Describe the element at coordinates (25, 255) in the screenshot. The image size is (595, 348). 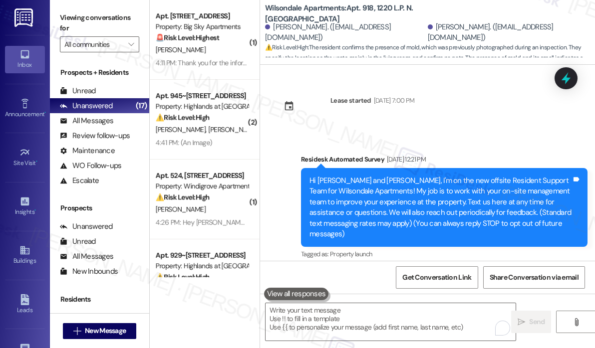
I see `a: Buildings` at that location.